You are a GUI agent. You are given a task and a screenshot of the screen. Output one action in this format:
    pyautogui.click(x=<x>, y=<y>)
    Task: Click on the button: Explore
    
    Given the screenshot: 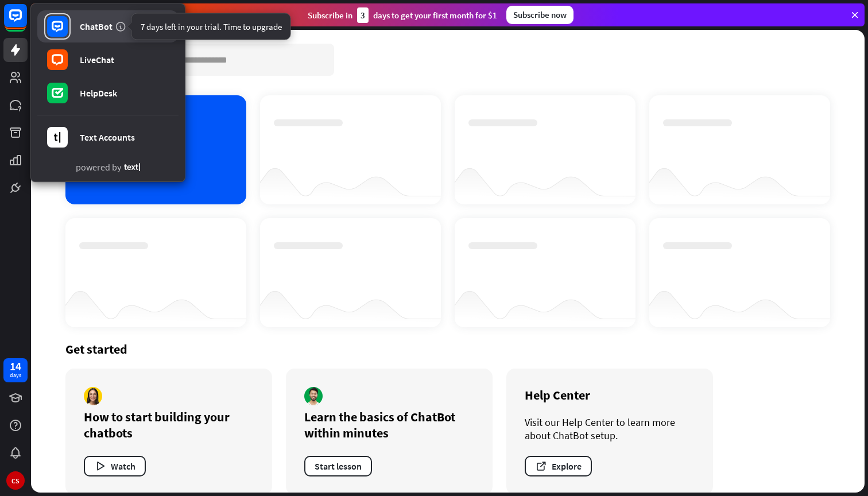 What is the action you would take?
    pyautogui.click(x=558, y=466)
    